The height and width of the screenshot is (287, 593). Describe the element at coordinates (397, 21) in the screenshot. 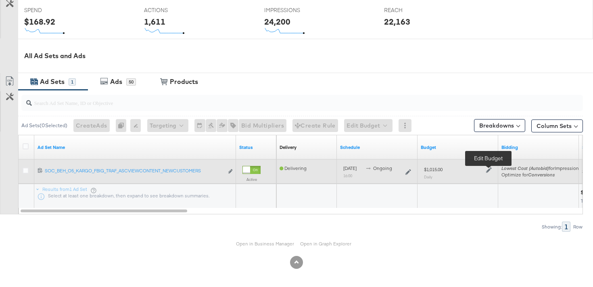

I see `div: 22,163` at that location.